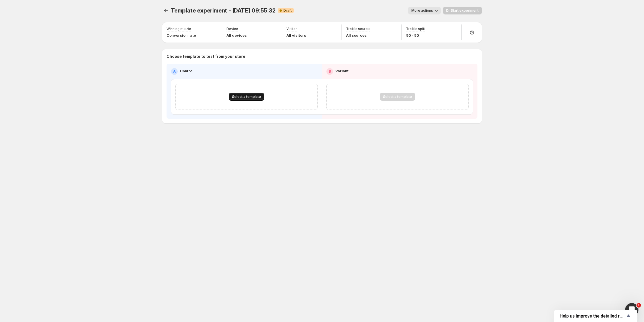 The width and height of the screenshot is (644, 322). What do you see at coordinates (416, 29) in the screenshot?
I see `p: Traffic split` at bounding box center [416, 29].